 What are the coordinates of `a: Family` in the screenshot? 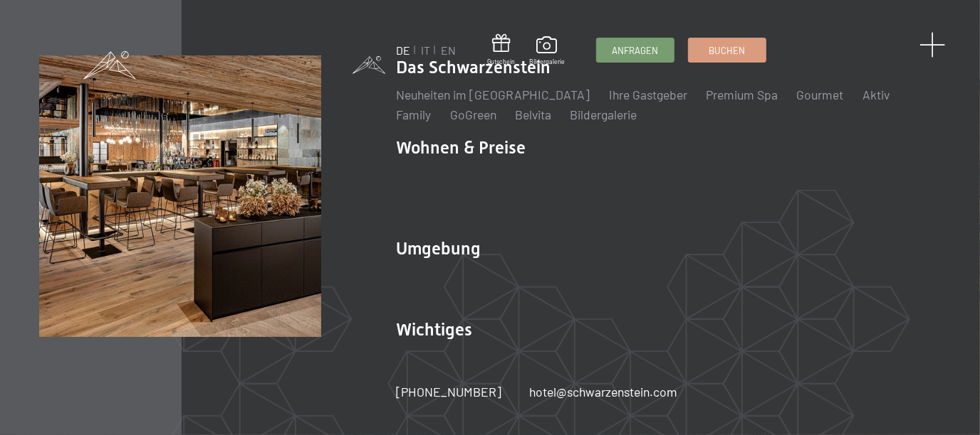 It's located at (413, 115).